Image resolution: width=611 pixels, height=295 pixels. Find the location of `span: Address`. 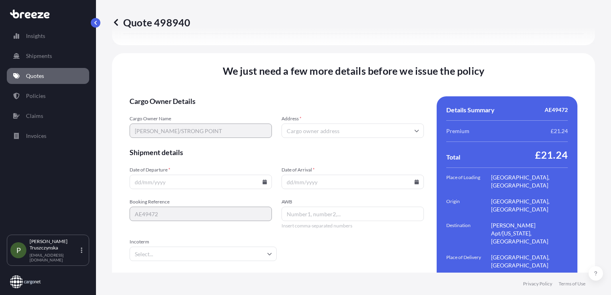

span: Address is located at coordinates (353, 119).